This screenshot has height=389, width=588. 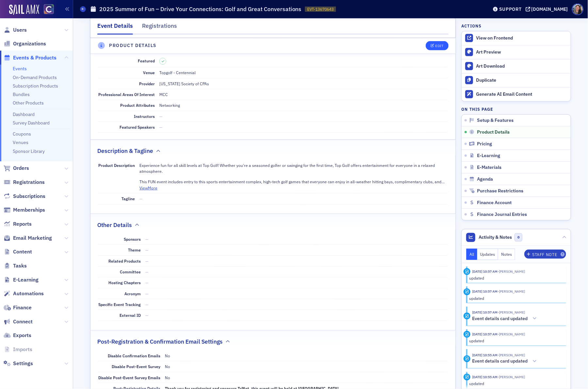 What do you see at coordinates (17, 224) in the screenshot?
I see `a: Reports` at bounding box center [17, 224].